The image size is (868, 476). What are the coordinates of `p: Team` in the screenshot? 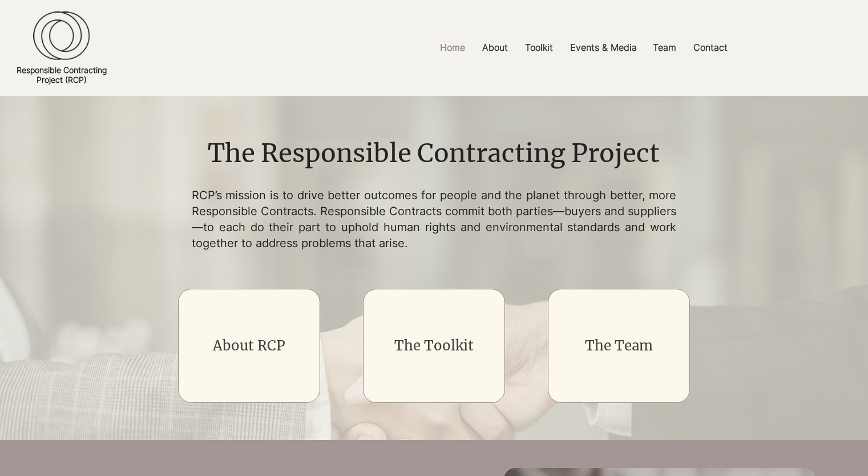 It's located at (665, 47).